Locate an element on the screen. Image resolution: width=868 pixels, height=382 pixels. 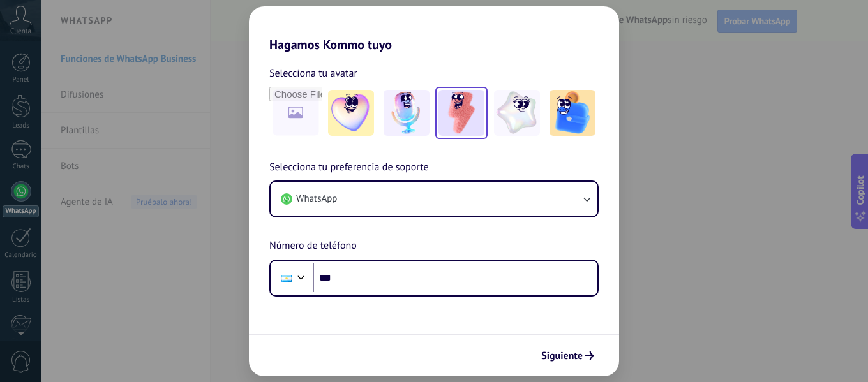
img: -5.jpeg is located at coordinates (572, 113).